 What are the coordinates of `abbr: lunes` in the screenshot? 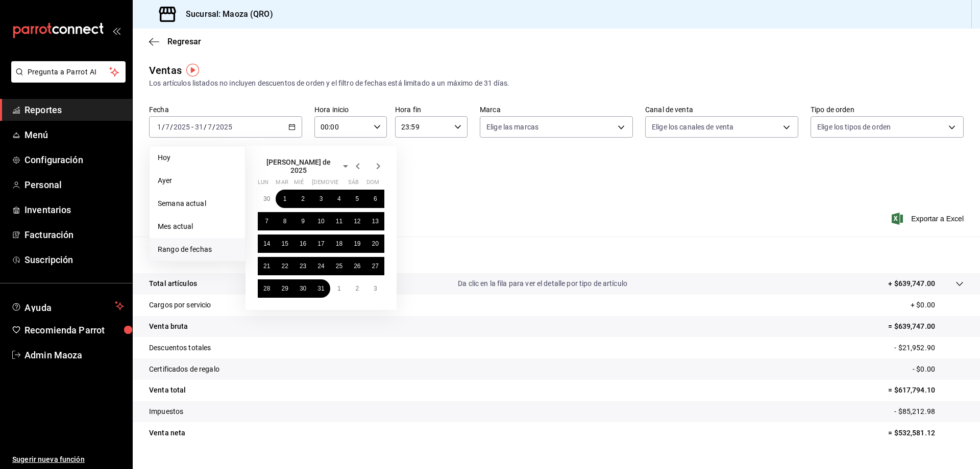 It's located at (263, 184).